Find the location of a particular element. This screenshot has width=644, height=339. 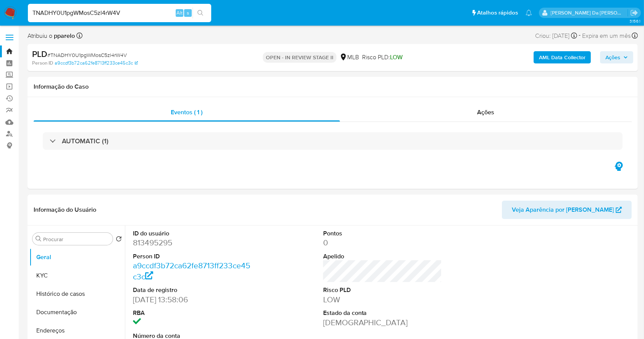

dt: Data de registro is located at coordinates (192, 290).